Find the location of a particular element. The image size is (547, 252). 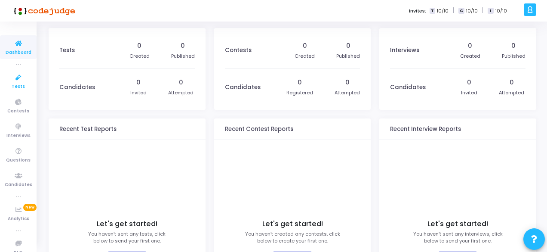

span: C is located at coordinates (461, 11).